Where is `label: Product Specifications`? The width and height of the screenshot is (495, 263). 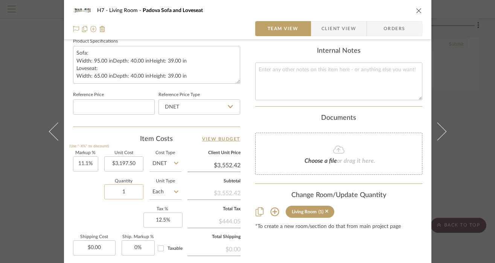 label: Product Specifications is located at coordinates (95, 41).